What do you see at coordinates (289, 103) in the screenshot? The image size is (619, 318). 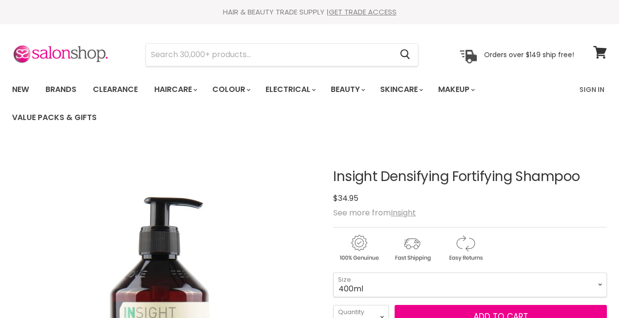 I see `ul: Main menu` at bounding box center [289, 103].